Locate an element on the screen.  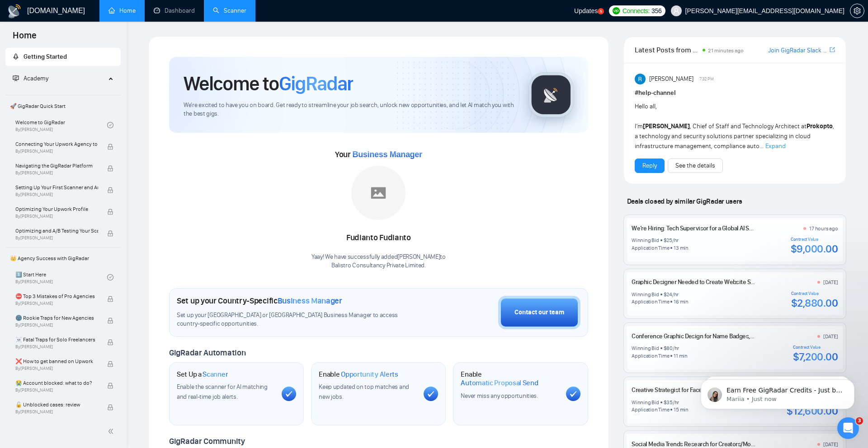
span: user is located at coordinates (676, 11).